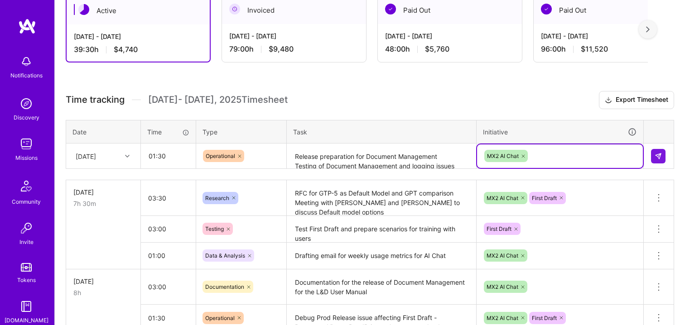 The image size is (685, 325). What do you see at coordinates (450, 49) in the screenshot?
I see `div: 48:00 h` at bounding box center [450, 49].